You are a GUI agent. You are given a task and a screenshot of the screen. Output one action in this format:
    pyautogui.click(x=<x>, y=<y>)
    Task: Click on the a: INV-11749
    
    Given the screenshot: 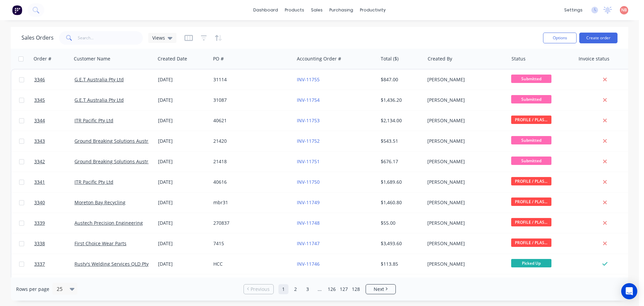 What is the action you would take?
    pyautogui.click(x=308, y=202)
    